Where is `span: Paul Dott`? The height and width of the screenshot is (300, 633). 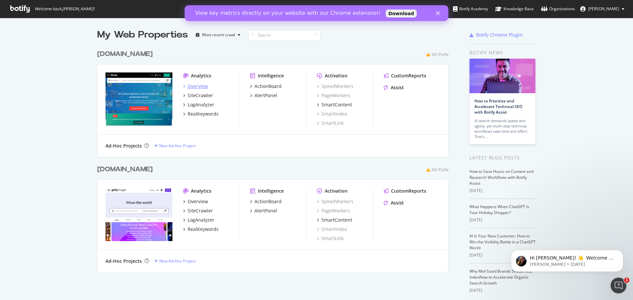 span: Paul Dott is located at coordinates (603, 9).